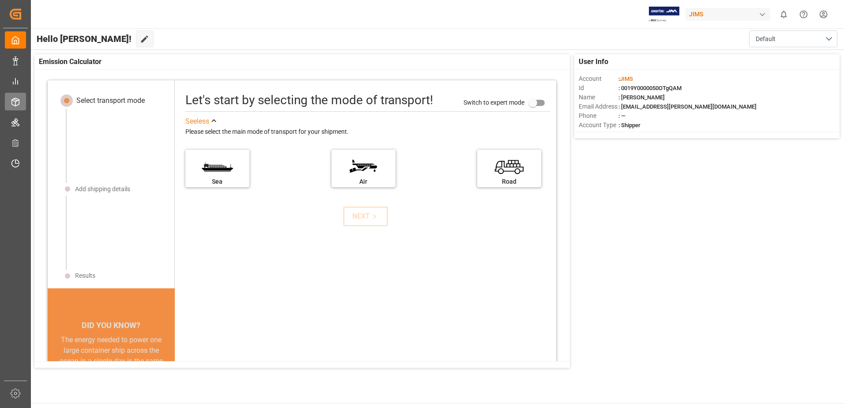  Describe the element at coordinates (111, 325) in the screenshot. I see `div: DID YOU KNOW?` at that location.